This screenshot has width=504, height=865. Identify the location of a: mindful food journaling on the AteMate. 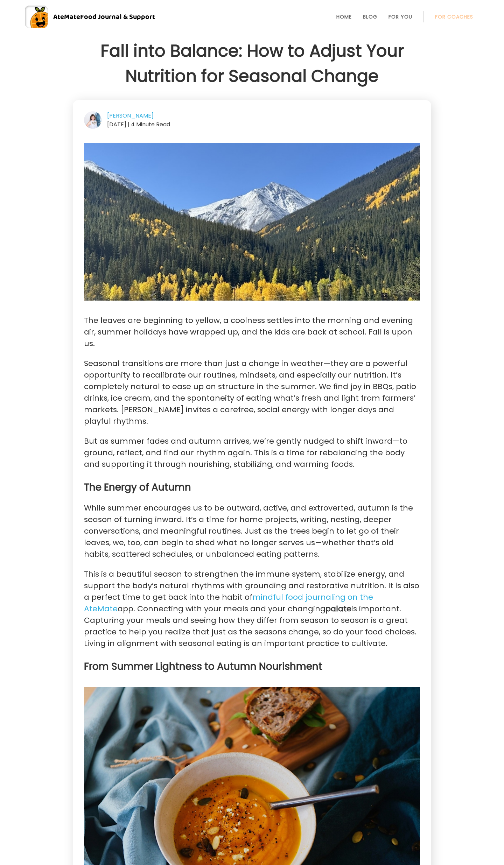
(228, 603).